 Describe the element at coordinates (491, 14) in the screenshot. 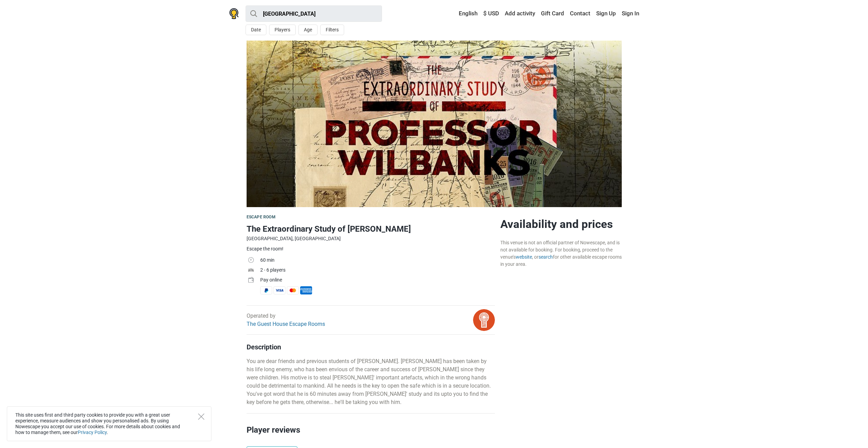

I see `a: $ USD` at that location.